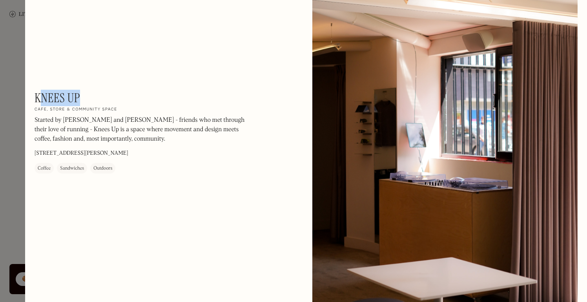 This screenshot has height=302, width=587. I want to click on h1: Knees Up, so click(57, 98).